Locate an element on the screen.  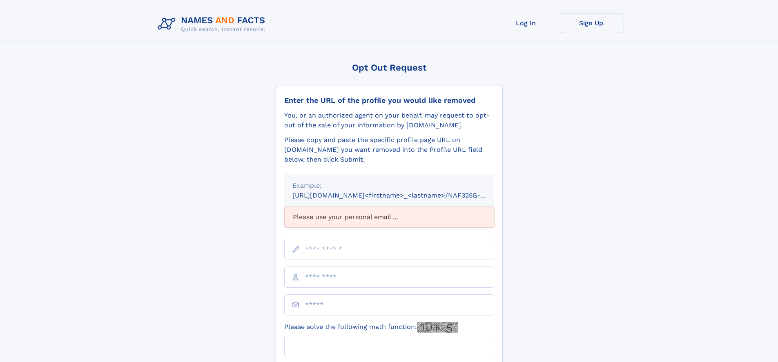
a: Sign Up is located at coordinates (591, 23).